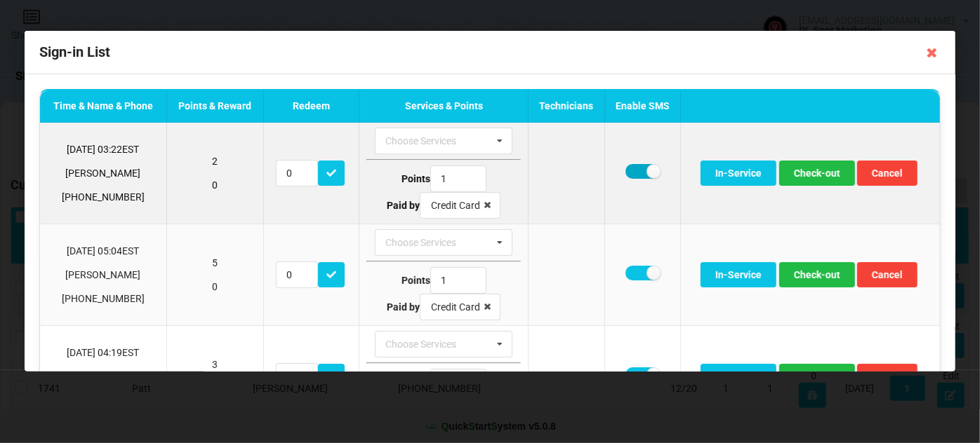  Describe the element at coordinates (641, 107) in the screenshot. I see `th: Enable SMS` at that location.